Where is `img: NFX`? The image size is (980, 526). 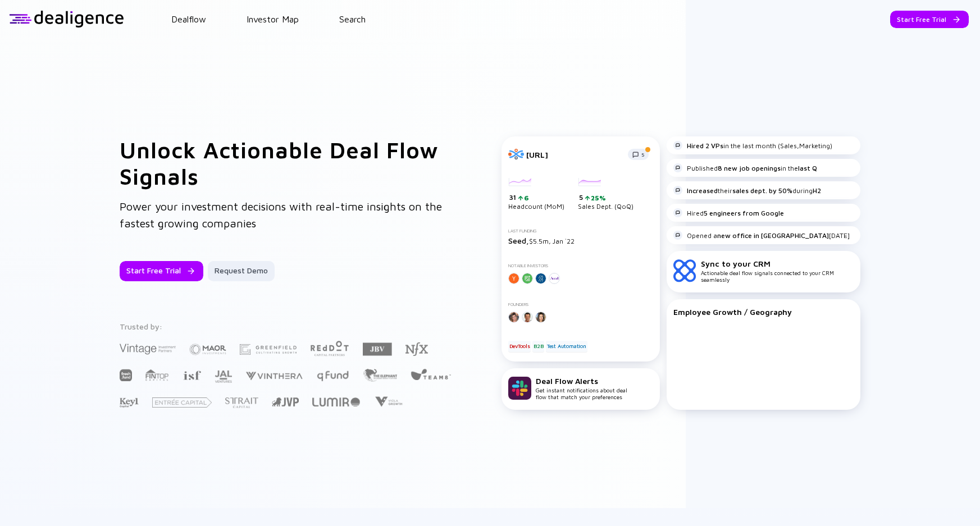 img: NFX is located at coordinates (417, 349).